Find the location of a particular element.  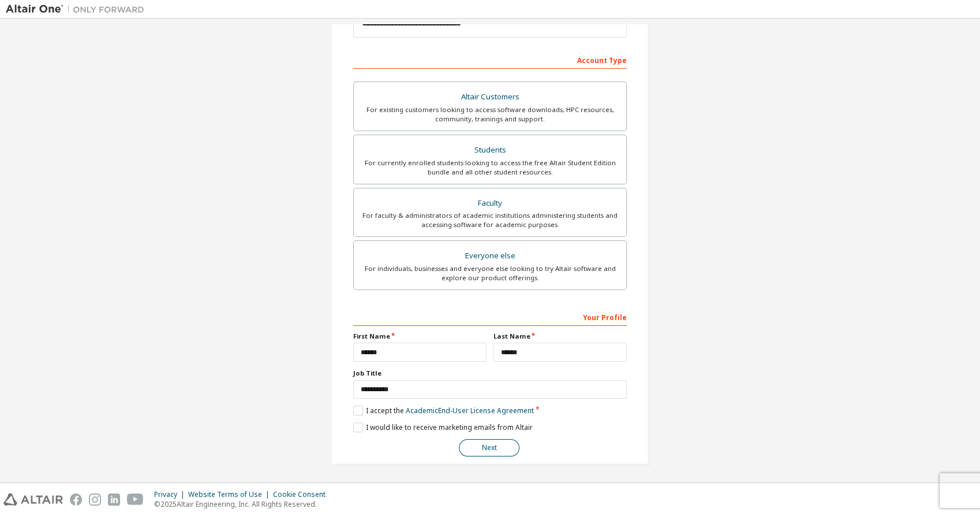

div: Faculty is located at coordinates (490, 203).